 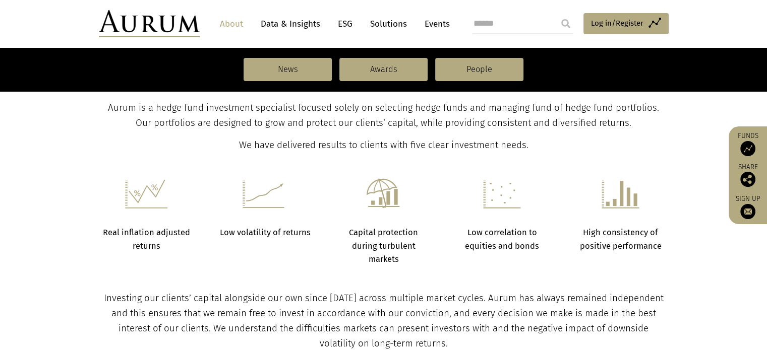 What do you see at coordinates (748, 180) in the screenshot?
I see `img: Share this post` at bounding box center [748, 180].